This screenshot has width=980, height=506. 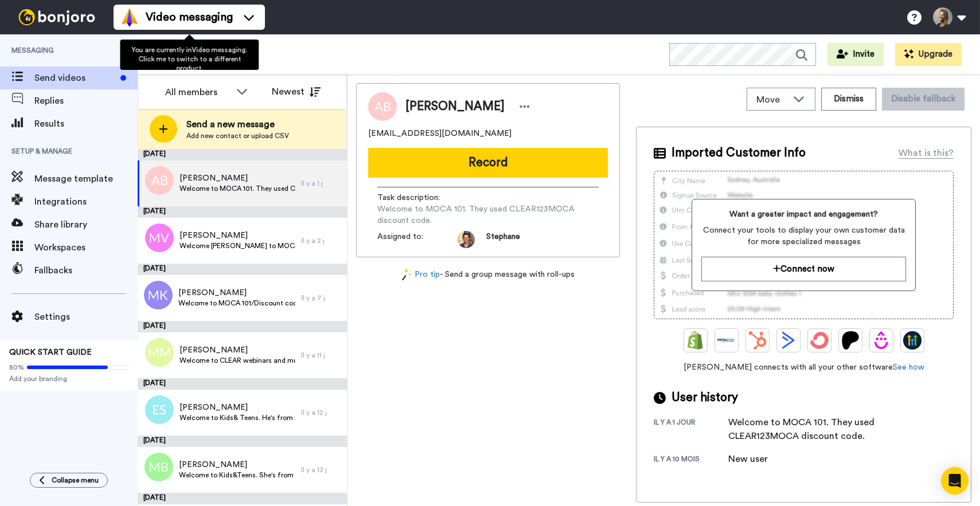 I want to click on div: Il y a 1 j, so click(x=321, y=183).